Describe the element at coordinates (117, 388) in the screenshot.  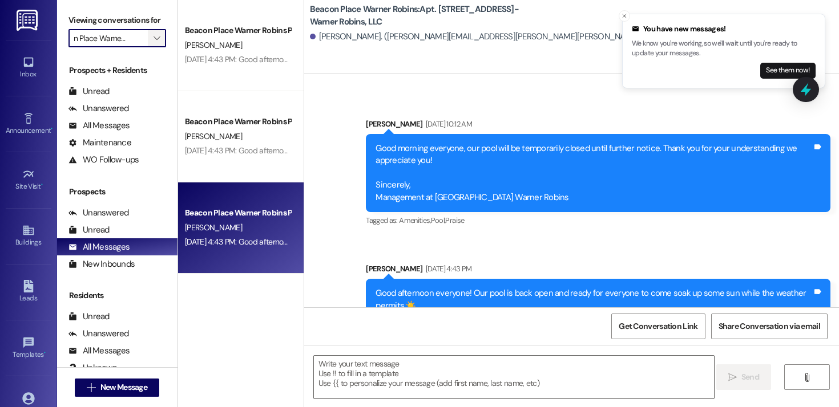
I see `button: New Message` at that location.